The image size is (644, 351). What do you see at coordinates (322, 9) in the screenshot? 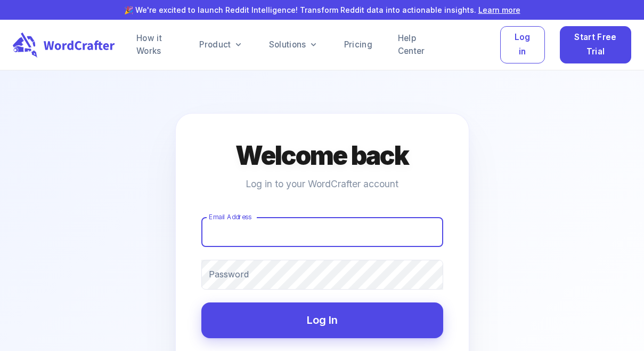
I see `p: 🎉 We're excited to launch Reddit Intelligence! Transform Reddit data into actionable insights.` at bounding box center [322, 9].